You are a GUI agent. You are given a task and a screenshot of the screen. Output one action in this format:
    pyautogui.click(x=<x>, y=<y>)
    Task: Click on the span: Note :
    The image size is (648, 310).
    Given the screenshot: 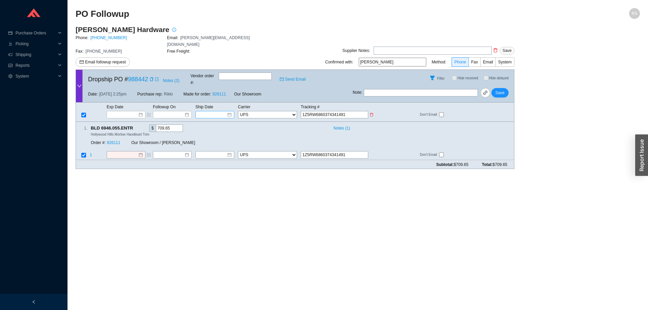 What is the action you would take?
    pyautogui.click(x=357, y=93)
    